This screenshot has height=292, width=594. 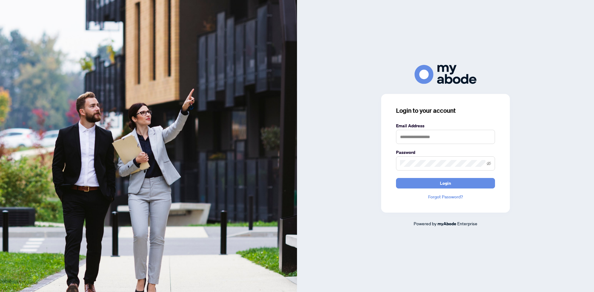 What do you see at coordinates (445, 126) in the screenshot?
I see `label: Email Address` at bounding box center [445, 126].